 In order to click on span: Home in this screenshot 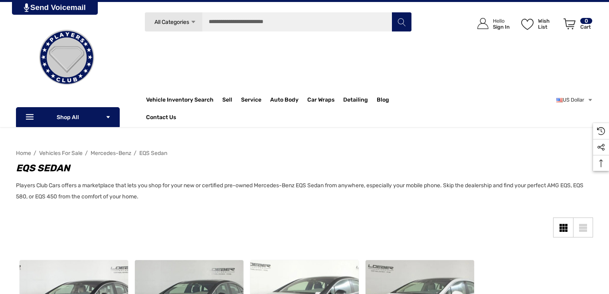, I will do `click(24, 153)`.